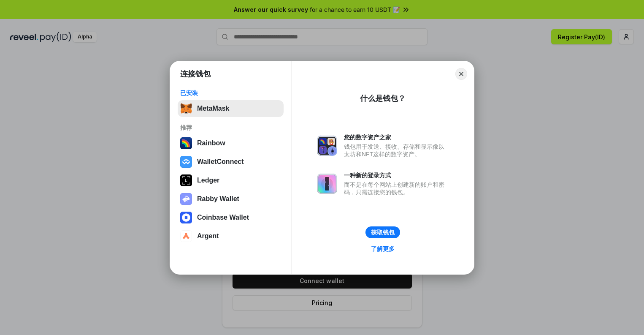  Describe the element at coordinates (383, 232) in the screenshot. I see `button: 获取钱包` at that location.